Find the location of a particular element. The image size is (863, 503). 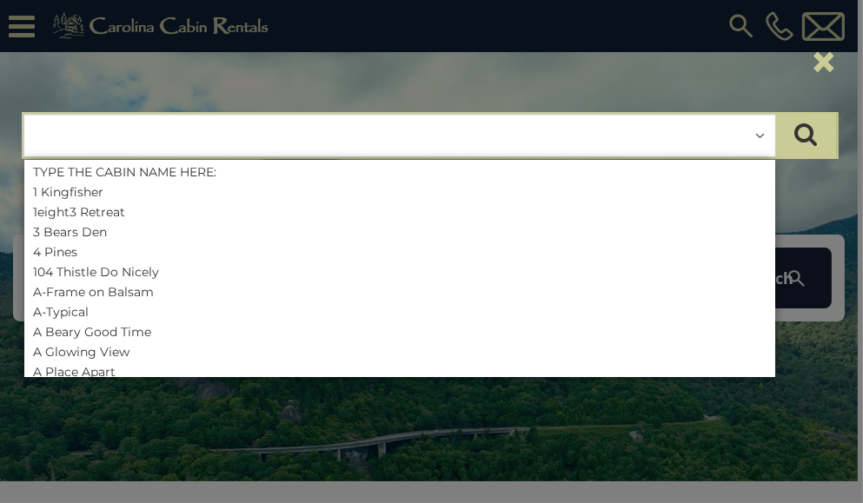

li: A Place Apart is located at coordinates (400, 372).